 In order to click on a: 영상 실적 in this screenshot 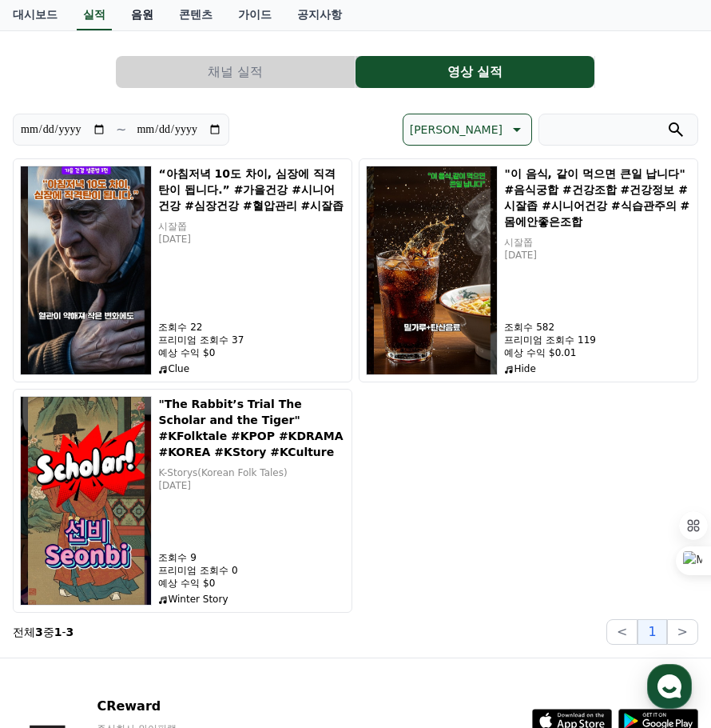, I will do `click(475, 72)`.